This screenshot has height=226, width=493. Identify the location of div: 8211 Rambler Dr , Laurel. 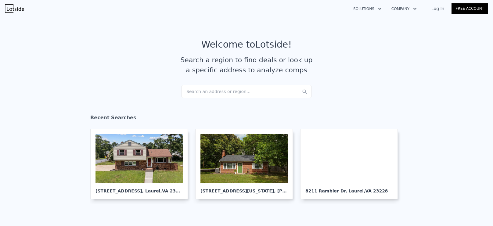
(349, 189).